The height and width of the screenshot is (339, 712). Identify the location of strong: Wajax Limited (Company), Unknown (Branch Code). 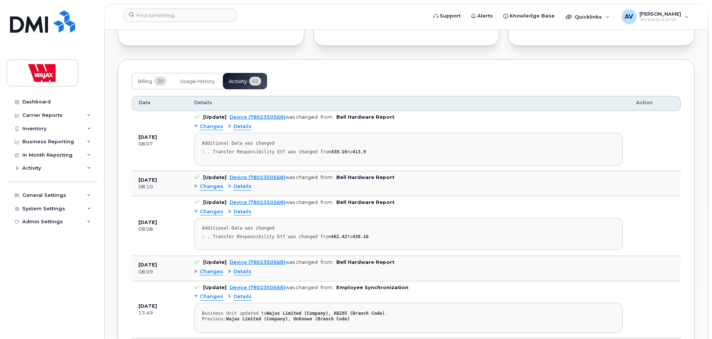
(288, 319).